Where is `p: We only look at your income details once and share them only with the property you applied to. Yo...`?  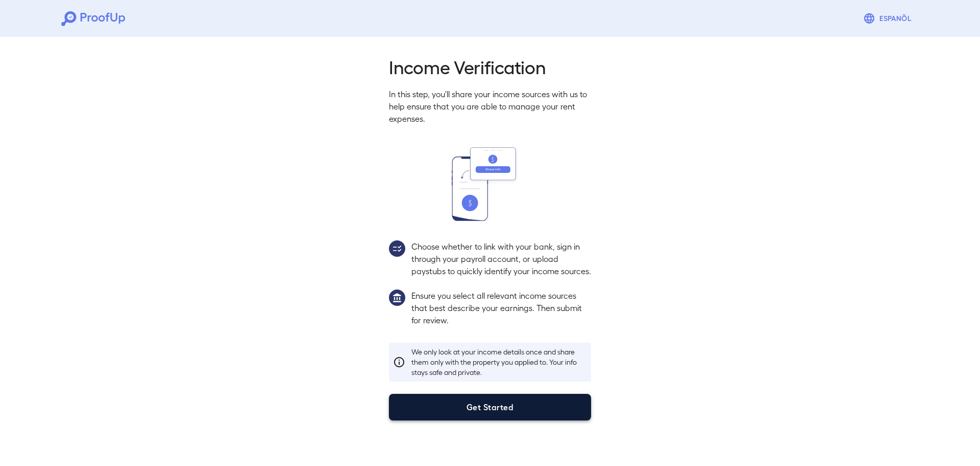
p: We only look at your income details once and share them only with the property you applied to. Yo... is located at coordinates (499, 362).